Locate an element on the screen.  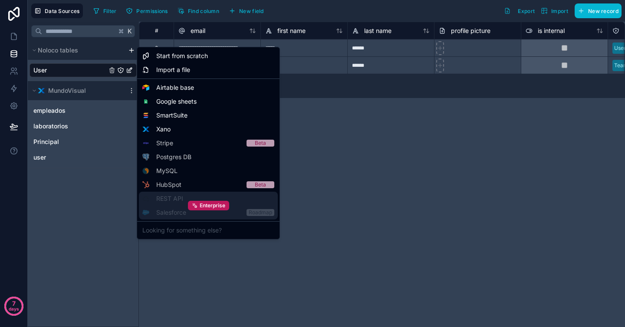
div: Looking for something else? is located at coordinates (208, 231).